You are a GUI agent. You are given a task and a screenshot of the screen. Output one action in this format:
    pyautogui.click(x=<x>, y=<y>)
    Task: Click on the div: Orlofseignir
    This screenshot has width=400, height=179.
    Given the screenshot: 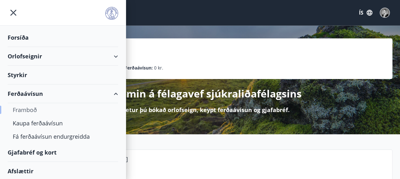 What is the action you would take?
    pyautogui.click(x=63, y=56)
    